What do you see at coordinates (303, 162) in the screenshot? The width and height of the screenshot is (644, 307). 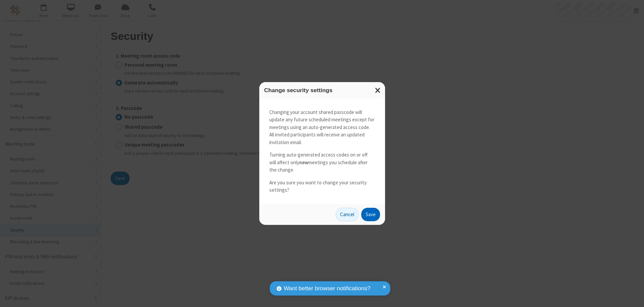 I see `strong: new` at bounding box center [303, 162].